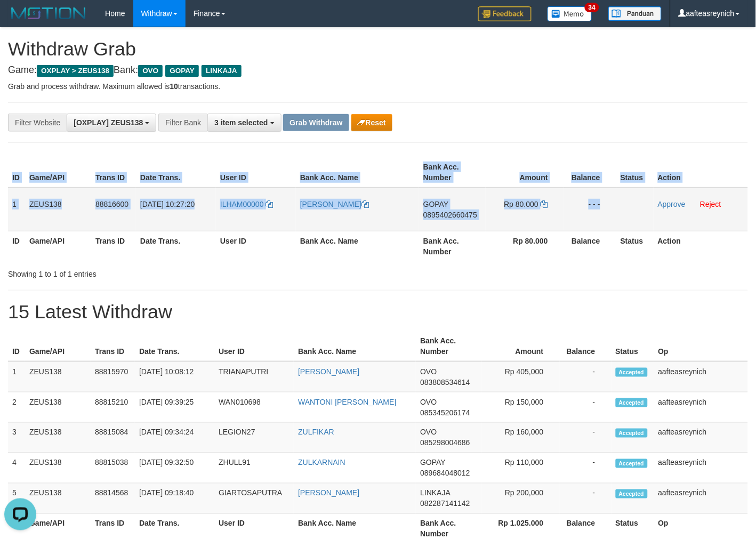 Image resolution: width=756 pixels, height=539 pixels. What do you see at coordinates (378, 86) in the screenshot?
I see `p: Grab and process withdraw. Maximum allowed is transactions.` at bounding box center [378, 86].